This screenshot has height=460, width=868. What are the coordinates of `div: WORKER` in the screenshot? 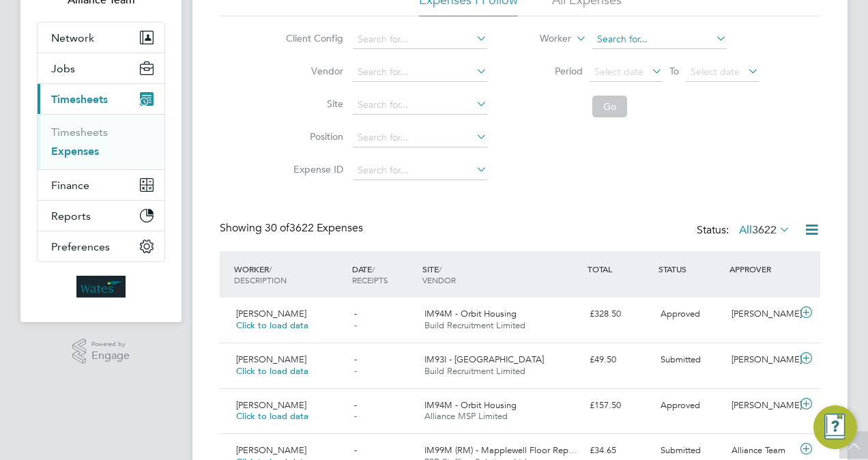 It's located at (289, 274).